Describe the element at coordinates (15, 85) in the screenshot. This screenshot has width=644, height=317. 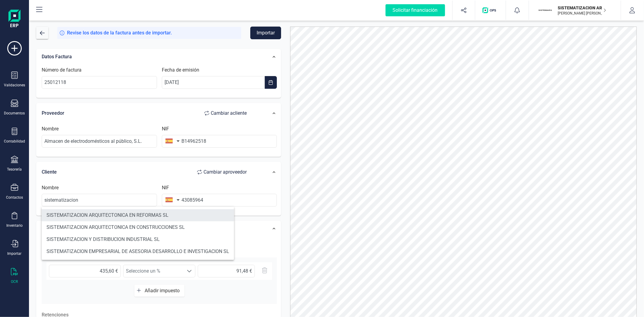
I see `div: Validaciones` at that location.